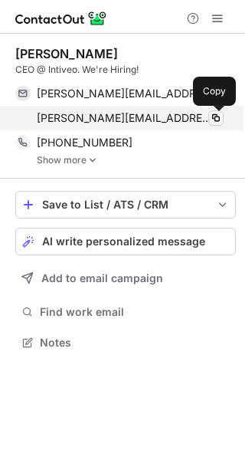 This screenshot has height=460, width=245. Describe the element at coordinates (61, 18) in the screenshot. I see `img: ContactOut v5.3.10` at that location.